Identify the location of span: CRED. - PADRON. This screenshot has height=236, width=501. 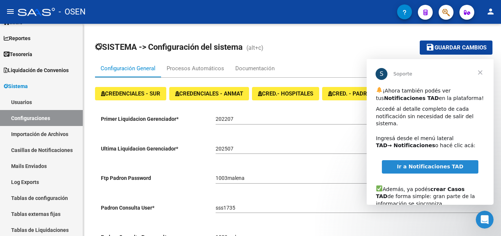
(352, 94).